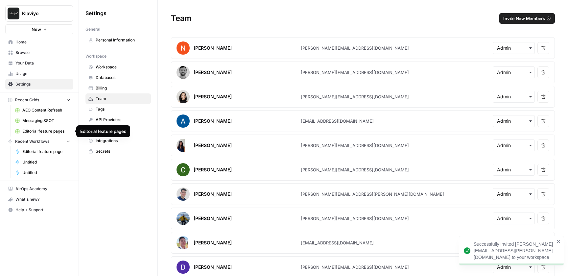 The width and height of the screenshot is (568, 276). I want to click on a: Your Data, so click(39, 63).